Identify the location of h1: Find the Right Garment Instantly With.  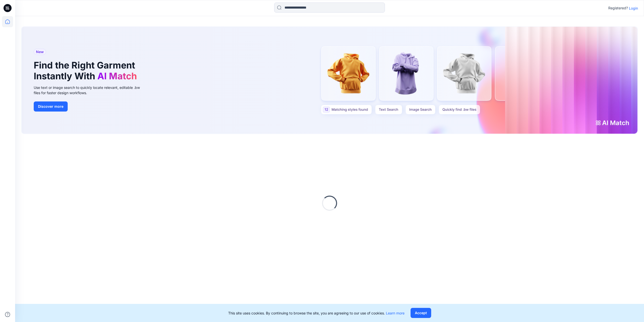
(87, 71).